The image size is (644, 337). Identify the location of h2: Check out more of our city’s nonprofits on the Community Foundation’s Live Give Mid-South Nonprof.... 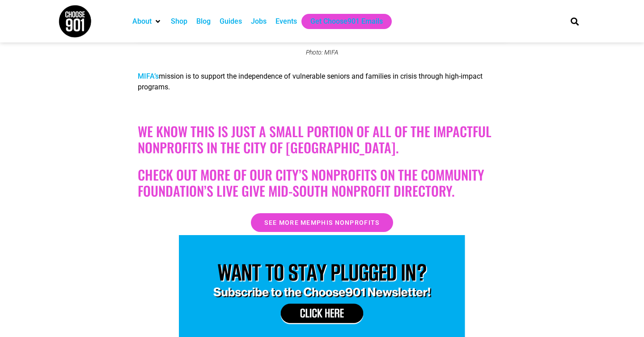
(322, 183).